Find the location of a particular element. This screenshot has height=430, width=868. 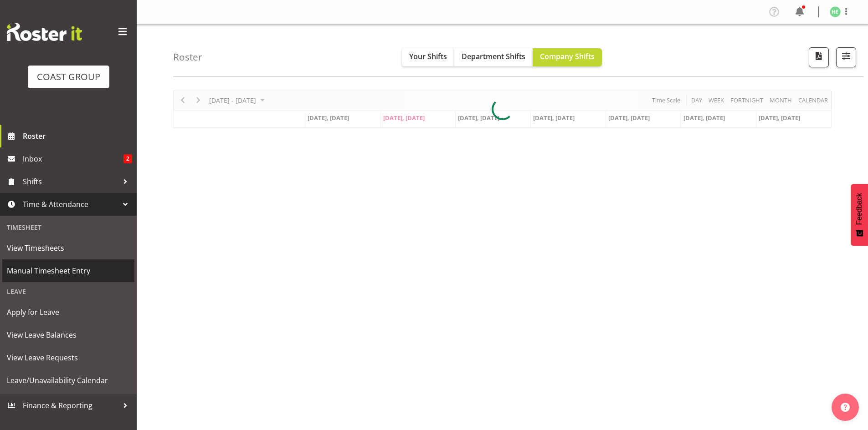

a: View Leave Requests is located at coordinates (69, 358).